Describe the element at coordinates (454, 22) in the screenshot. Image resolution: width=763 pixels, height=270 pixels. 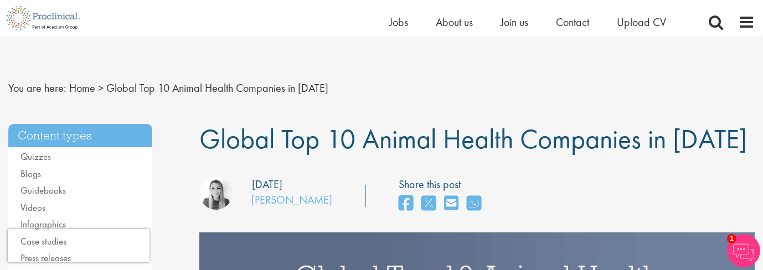
I see `a: About us` at that location.